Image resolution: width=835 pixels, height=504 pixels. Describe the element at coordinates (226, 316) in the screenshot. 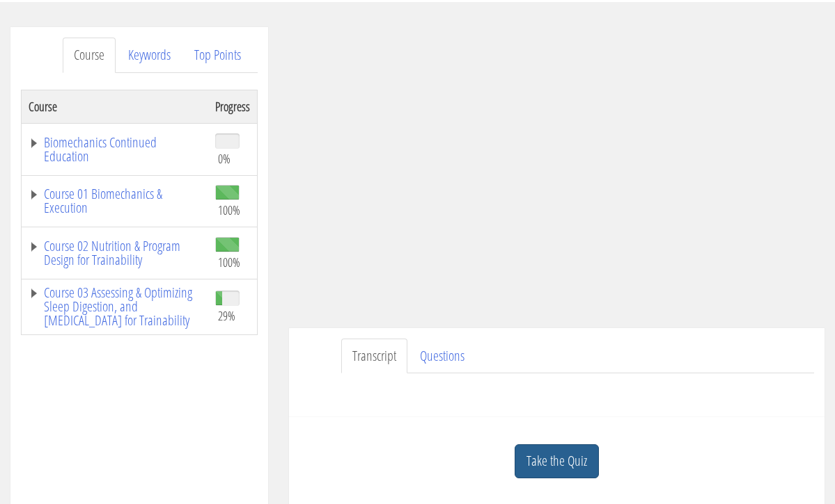

I see `span: 29%` at that location.